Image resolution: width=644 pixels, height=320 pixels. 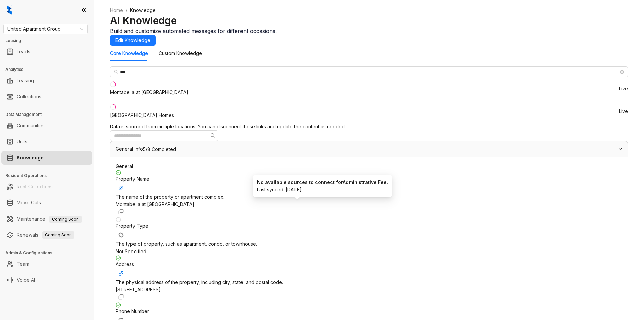 I want to click on li: Voice AI, so click(x=47, y=280).